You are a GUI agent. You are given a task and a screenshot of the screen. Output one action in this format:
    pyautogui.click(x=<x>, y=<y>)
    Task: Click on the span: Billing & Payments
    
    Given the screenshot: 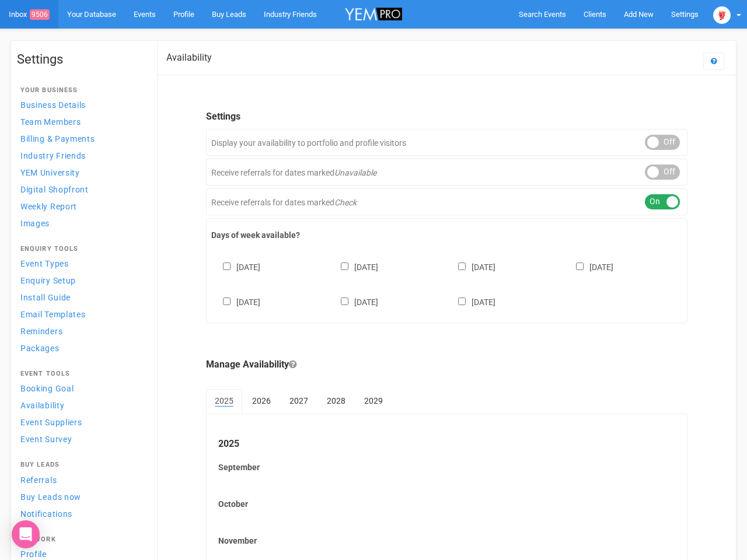 What is the action you would take?
    pyautogui.click(x=57, y=139)
    